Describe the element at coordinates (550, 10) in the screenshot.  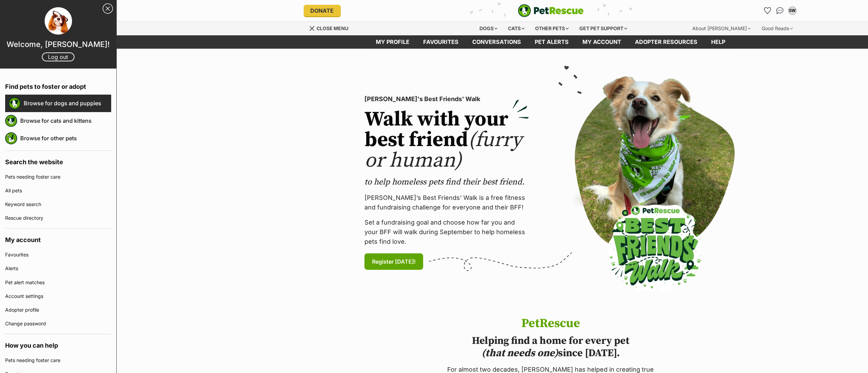
I see `img: logo-e224e6f780fb5917bec1dbf3a21bbac754714ae5b6737aabdf751b685950b380.svg` at that location.